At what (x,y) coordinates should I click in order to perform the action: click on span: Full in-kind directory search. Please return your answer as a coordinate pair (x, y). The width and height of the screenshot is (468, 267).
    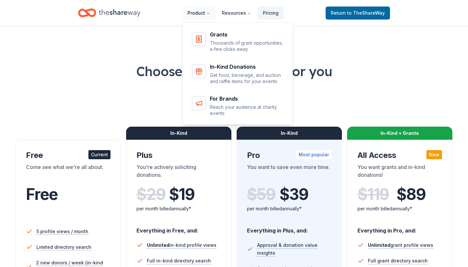
    Looking at the image, I should click on (179, 260).